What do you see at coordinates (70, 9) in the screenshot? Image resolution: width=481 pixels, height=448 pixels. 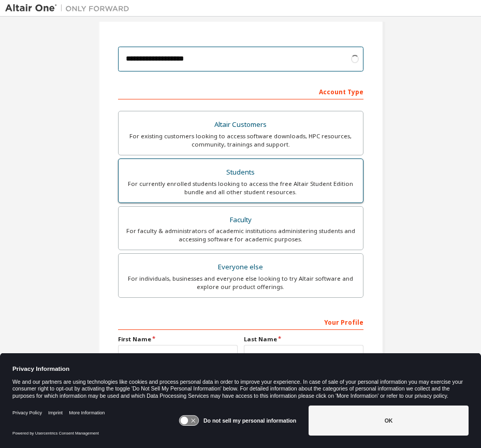 I see `img: Altair One` at bounding box center [70, 9].